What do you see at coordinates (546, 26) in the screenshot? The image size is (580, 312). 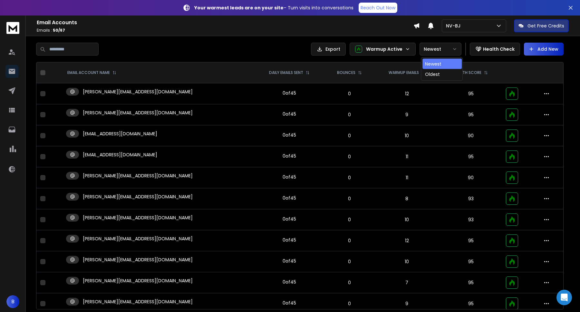 I see `p: Get Free Credits` at bounding box center [546, 26].